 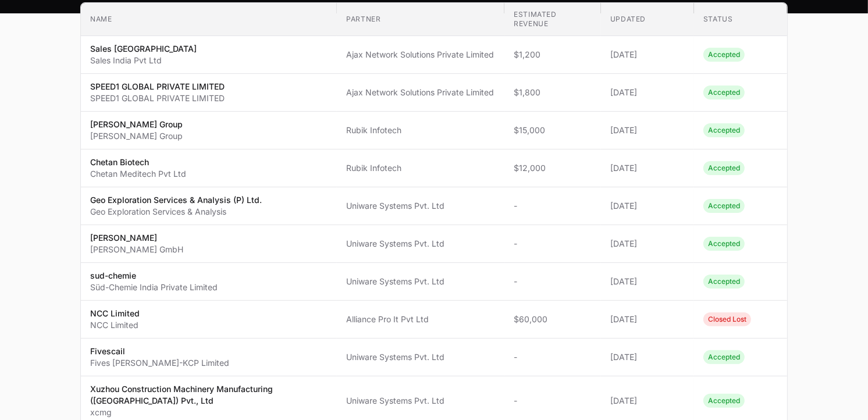 I want to click on th: Name, so click(x=209, y=19).